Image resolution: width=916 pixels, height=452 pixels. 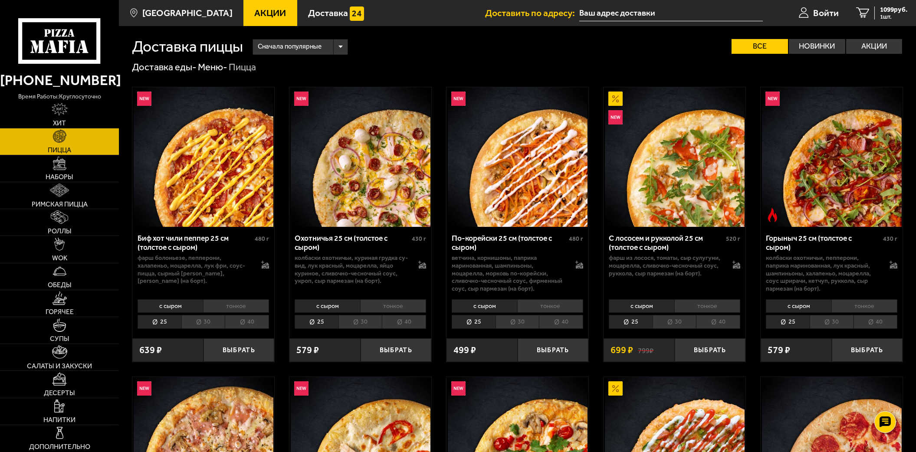 What do you see at coordinates (760, 46) in the screenshot?
I see `label: Все` at bounding box center [760, 46].